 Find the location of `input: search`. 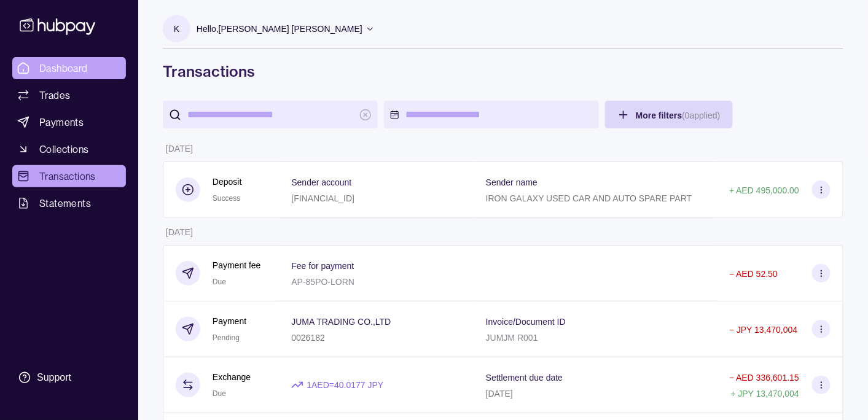

input: search is located at coordinates (270, 114).